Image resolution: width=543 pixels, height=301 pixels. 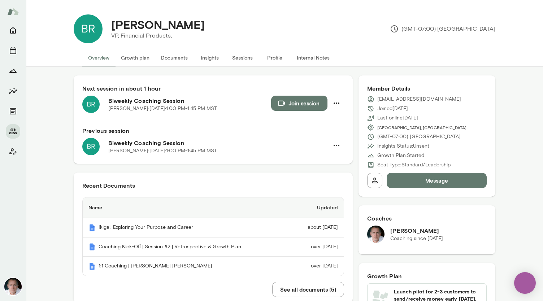 What do you see at coordinates (13, 30) in the screenshot?
I see `button: Home` at bounding box center [13, 30].